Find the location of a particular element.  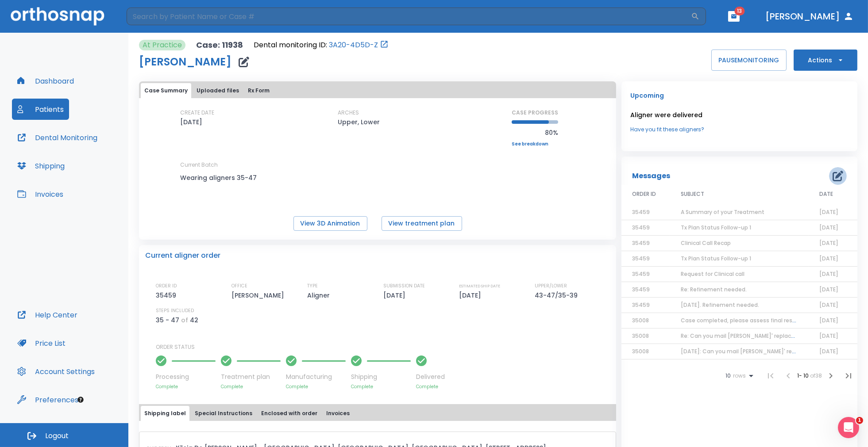

button: Shipping is located at coordinates (41, 165).